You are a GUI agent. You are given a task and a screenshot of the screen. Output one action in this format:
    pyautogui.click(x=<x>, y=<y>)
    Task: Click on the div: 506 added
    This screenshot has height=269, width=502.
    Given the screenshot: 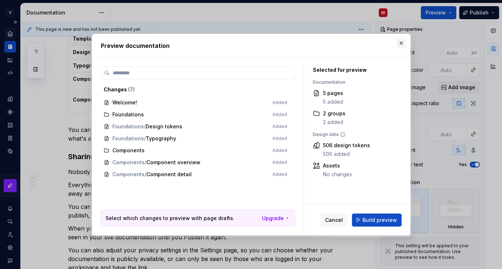 What is the action you would take?
    pyautogui.click(x=347, y=154)
    